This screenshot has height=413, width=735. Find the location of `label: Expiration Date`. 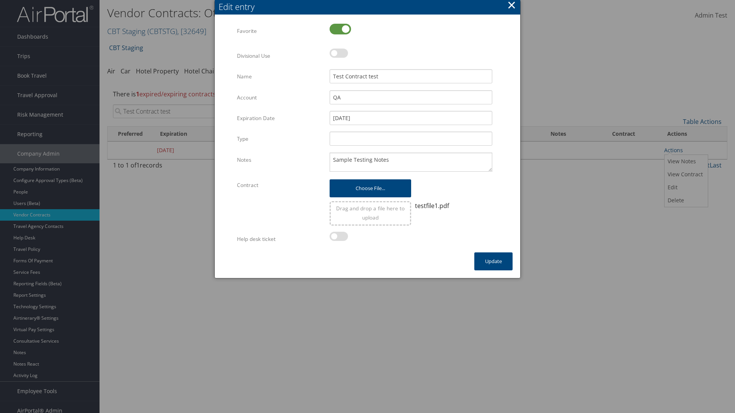

label: Expiration Date is located at coordinates (280, 118).